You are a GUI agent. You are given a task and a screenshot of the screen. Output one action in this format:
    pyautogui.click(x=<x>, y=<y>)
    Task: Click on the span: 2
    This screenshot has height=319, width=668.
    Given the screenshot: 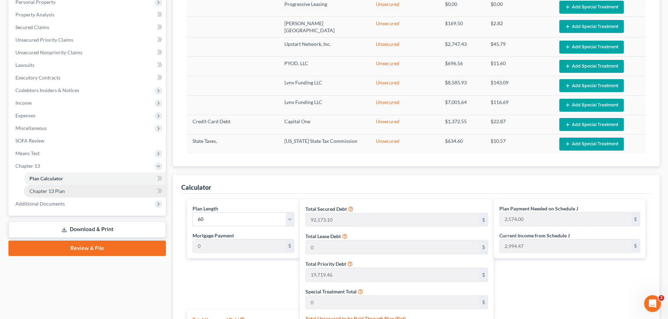 What is the action you would take?
    pyautogui.click(x=661, y=298)
    